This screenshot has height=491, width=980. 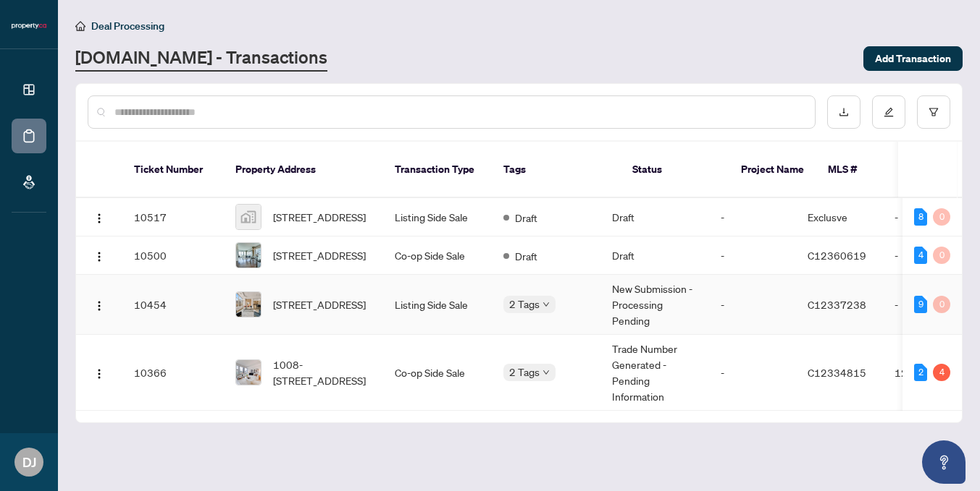 I want to click on th: Tags, so click(x=556, y=170).